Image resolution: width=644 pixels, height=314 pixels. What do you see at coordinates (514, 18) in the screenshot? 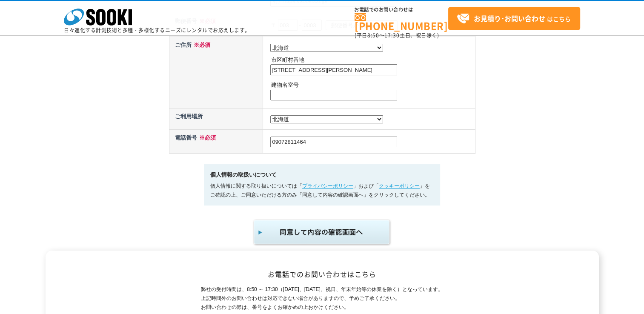
I see `a: お見積り･お問い合わせはこちら` at bounding box center [514, 18].